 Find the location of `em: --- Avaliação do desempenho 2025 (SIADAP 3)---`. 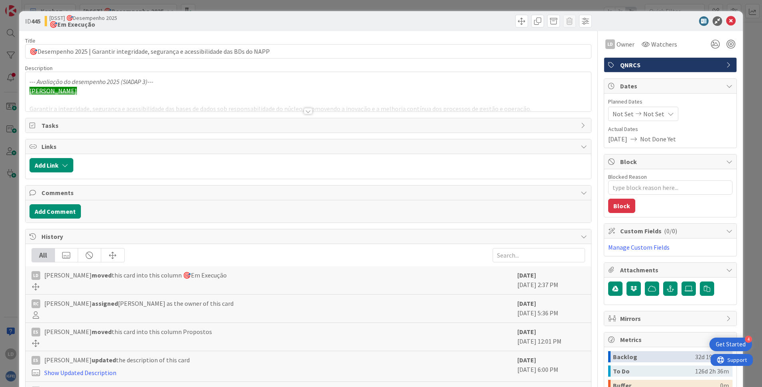

em: --- Avaliação do desempenho 2025 (SIADAP 3)--- is located at coordinates (91, 82).